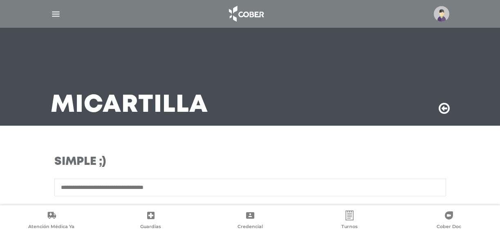 This screenshot has height=233, width=500. What do you see at coordinates (150, 221) in the screenshot?
I see `a: Guardias` at bounding box center [150, 221].